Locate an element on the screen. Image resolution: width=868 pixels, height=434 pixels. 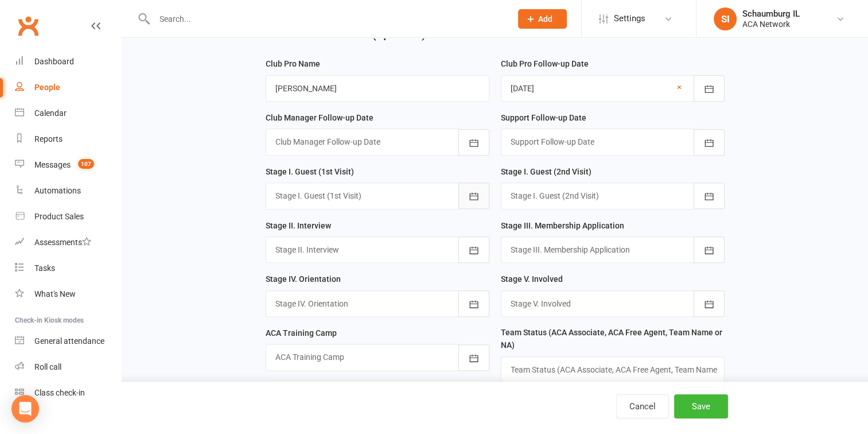
div: Calendar is located at coordinates (50, 113).